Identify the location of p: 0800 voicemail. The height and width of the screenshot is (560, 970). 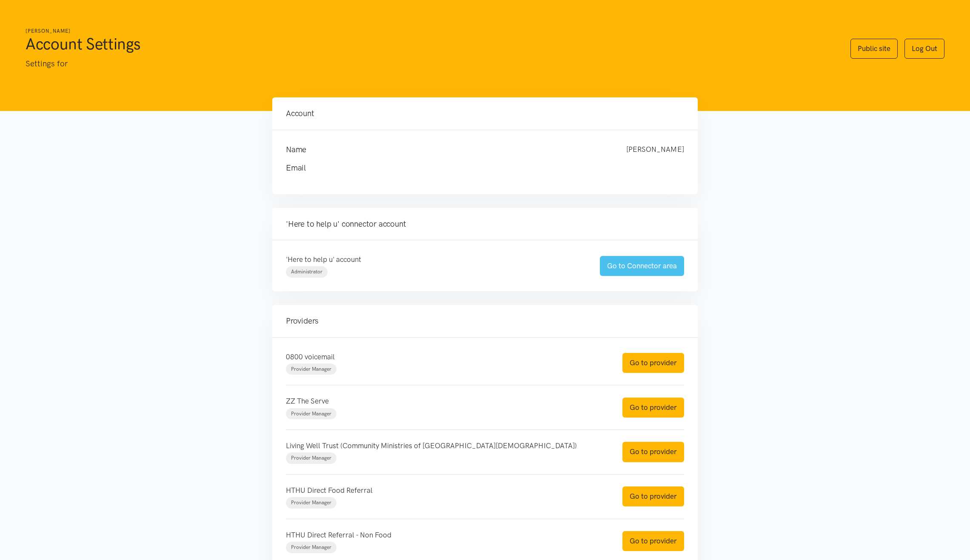
(445, 357).